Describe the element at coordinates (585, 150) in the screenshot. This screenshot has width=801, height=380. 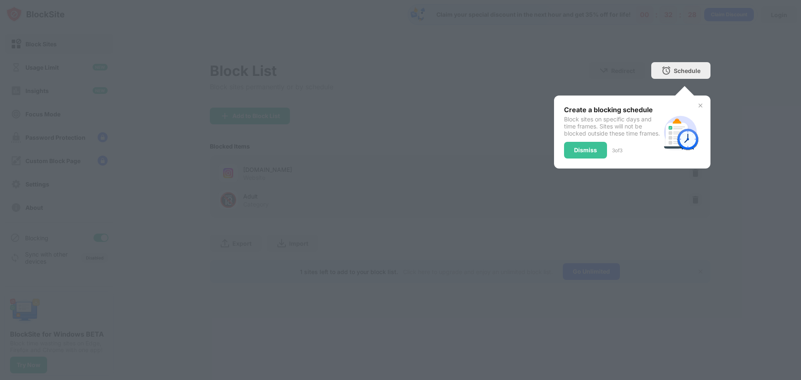
I see `div: Dismiss` at that location.